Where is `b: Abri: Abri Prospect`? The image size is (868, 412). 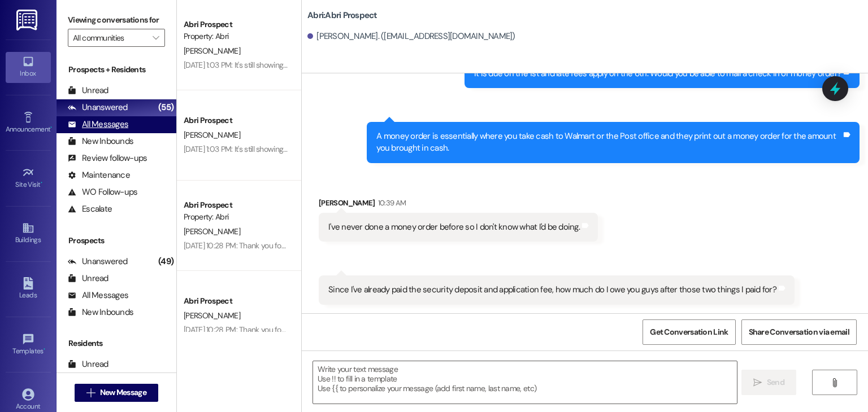
b: Abri: Abri Prospect is located at coordinates (342, 15).